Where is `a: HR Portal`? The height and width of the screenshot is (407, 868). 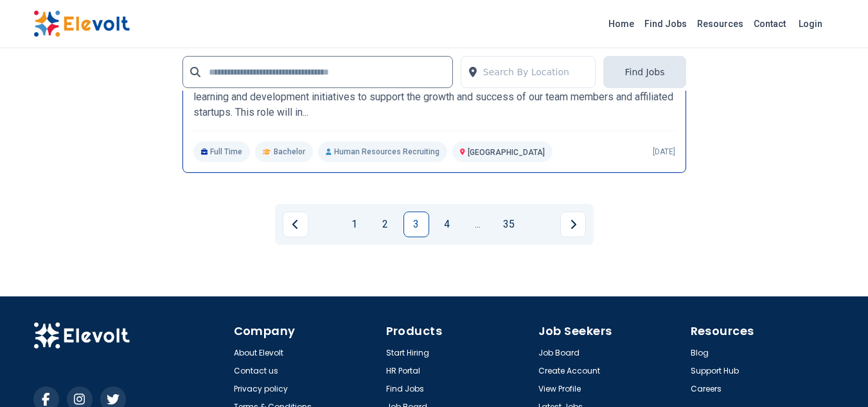 a: HR Portal is located at coordinates (403, 371).